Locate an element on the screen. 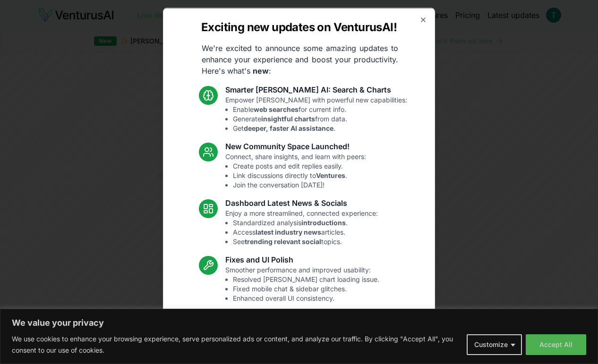 Image resolution: width=598 pixels, height=364 pixels. p: Enjoy a more streamlined, connected experience: is located at coordinates (301, 227).